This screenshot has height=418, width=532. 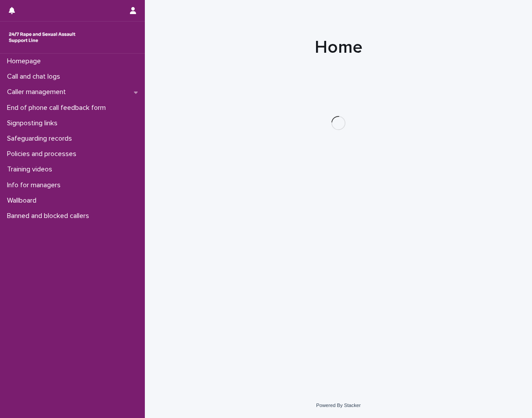 What do you see at coordinates (58, 108) in the screenshot?
I see `p: End of phone call feedback form` at bounding box center [58, 108].